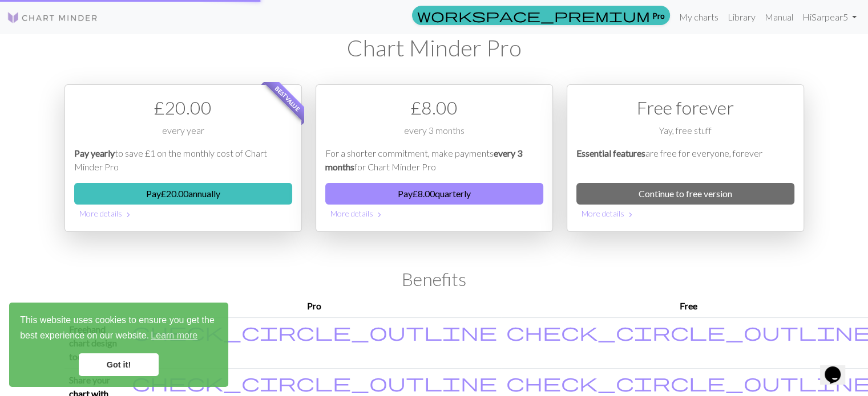  Describe the element at coordinates (685, 135) in the screenshot. I see `div: Yay, free stuff` at that location.